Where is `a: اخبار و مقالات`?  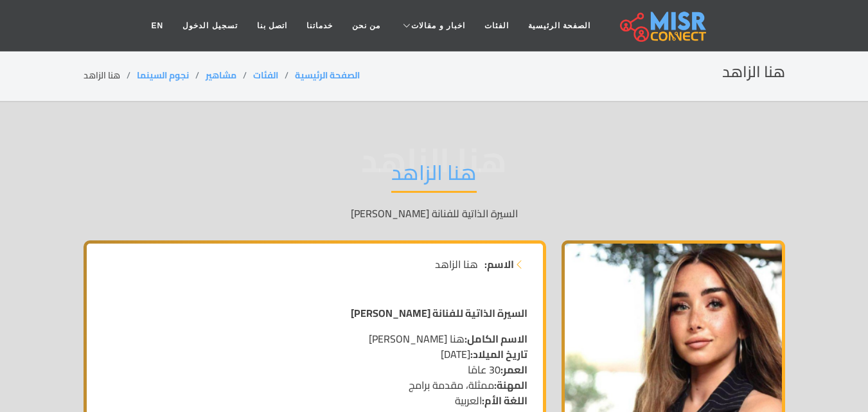
a: اخبار و مقالات is located at coordinates (433, 26).